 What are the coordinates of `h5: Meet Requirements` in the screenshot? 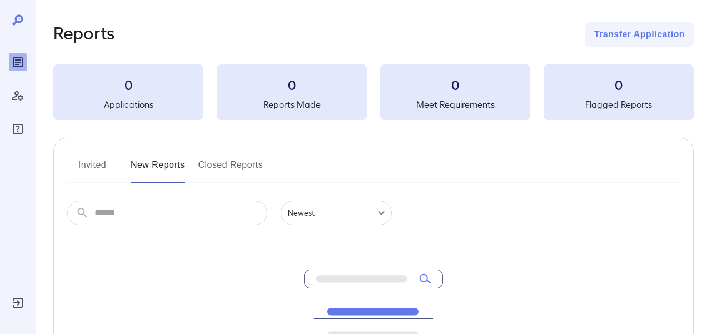 It's located at (455, 105).